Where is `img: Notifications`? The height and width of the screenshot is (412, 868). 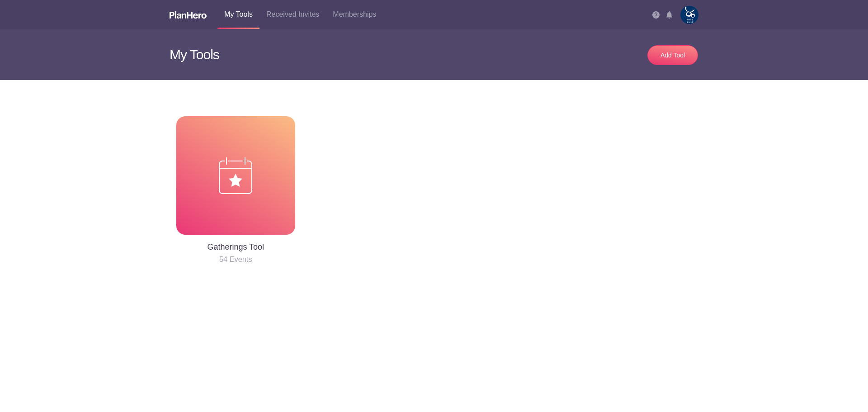 img: Notifications is located at coordinates (669, 15).